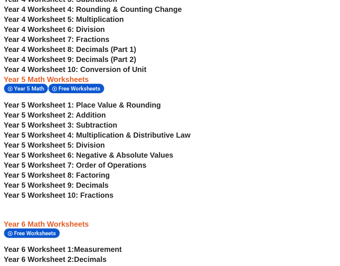  Describe the element at coordinates (54, 29) in the screenshot. I see `span: Year 4 Worksheet 6: Division` at that location.